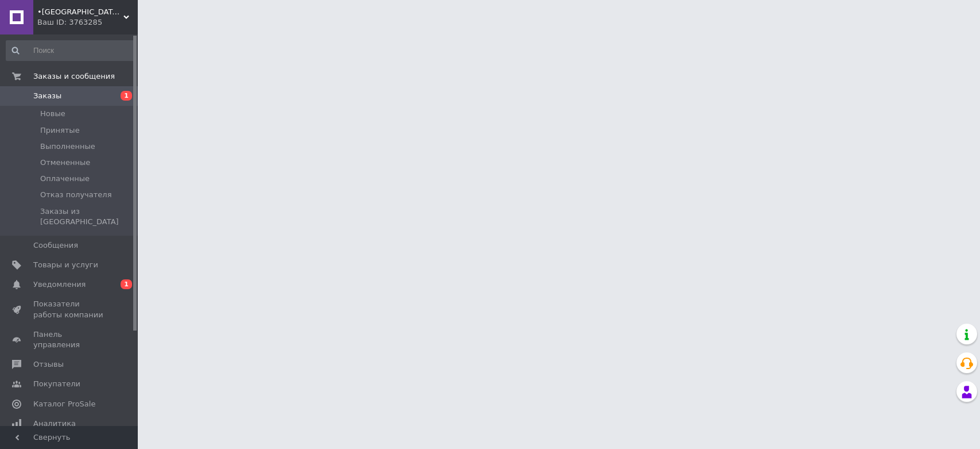 This screenshot has width=980, height=449. What do you see at coordinates (54, 423) in the screenshot?
I see `span: Аналитика` at bounding box center [54, 423].